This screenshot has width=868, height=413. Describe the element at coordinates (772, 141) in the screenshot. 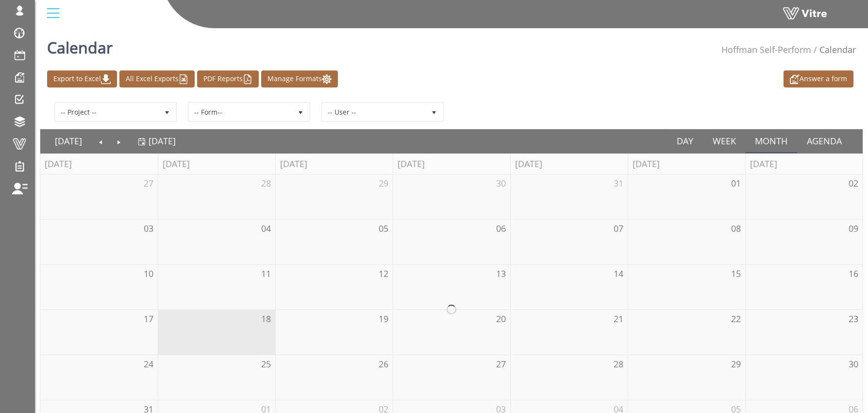

I see `a: Month` at that location.